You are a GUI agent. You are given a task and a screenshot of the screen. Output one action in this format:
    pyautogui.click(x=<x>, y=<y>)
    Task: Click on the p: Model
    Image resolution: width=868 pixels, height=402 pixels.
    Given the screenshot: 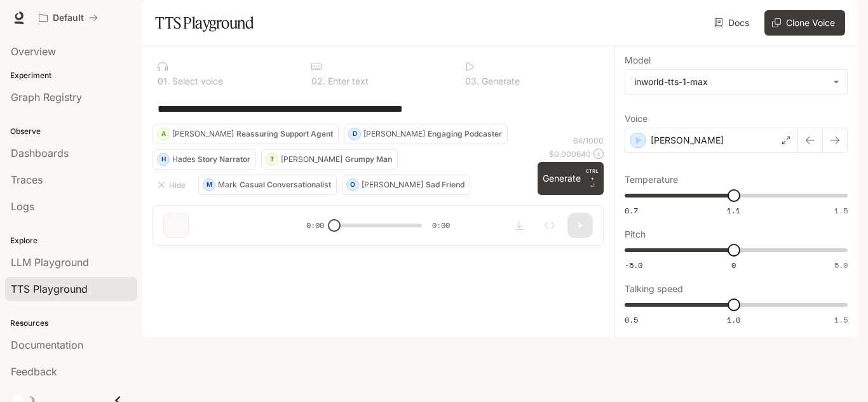 What is the action you would take?
    pyautogui.click(x=637, y=61)
    